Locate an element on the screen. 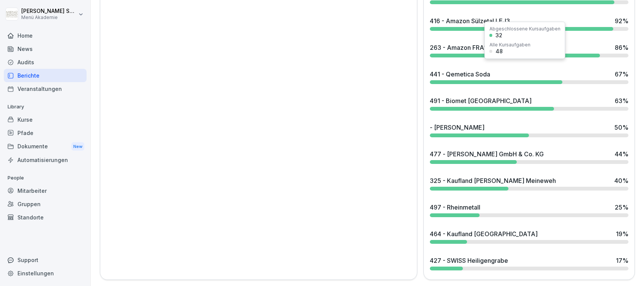 This screenshot has width=644, height=286. div: New is located at coordinates (78, 146).